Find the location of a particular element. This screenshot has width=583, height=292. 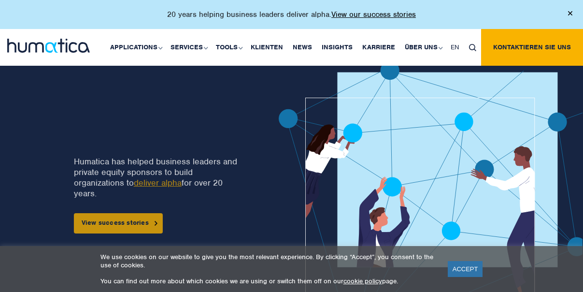

p: You can find out more about which cookies we are using or switch them off on our page. is located at coordinates (268, 280).